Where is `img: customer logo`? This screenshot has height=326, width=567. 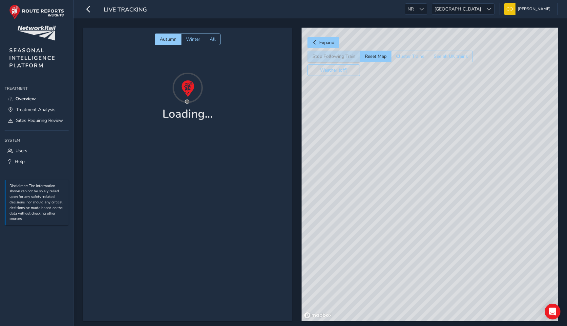 img: customer logo is located at coordinates (36, 33).